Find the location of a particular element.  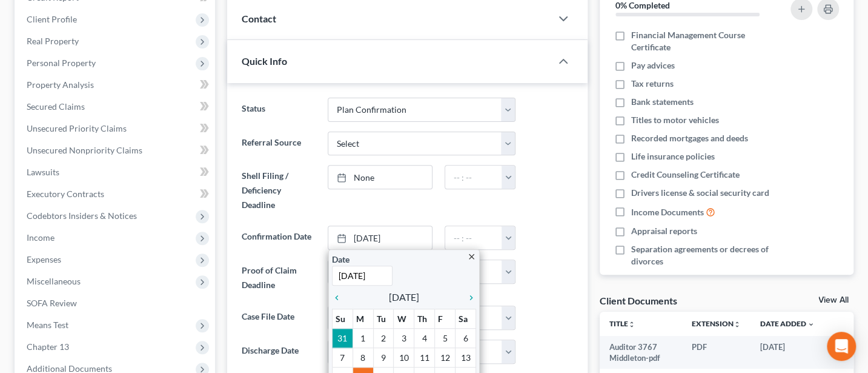

td: 4 is located at coordinates (425, 338).